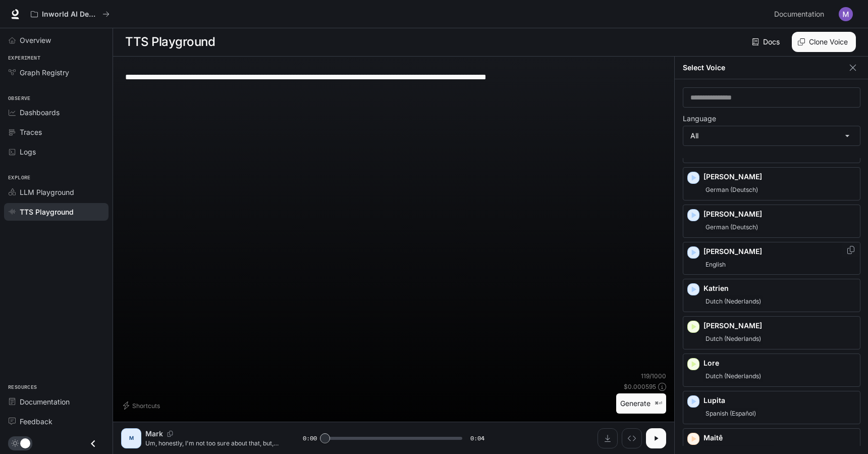 This screenshot has height=454, width=868. Describe the element at coordinates (31, 132) in the screenshot. I see `span: Traces` at that location.